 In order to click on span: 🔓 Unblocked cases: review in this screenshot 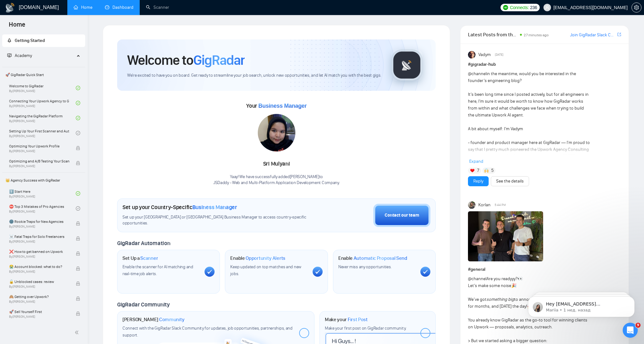, I will do `click(39, 282)`.